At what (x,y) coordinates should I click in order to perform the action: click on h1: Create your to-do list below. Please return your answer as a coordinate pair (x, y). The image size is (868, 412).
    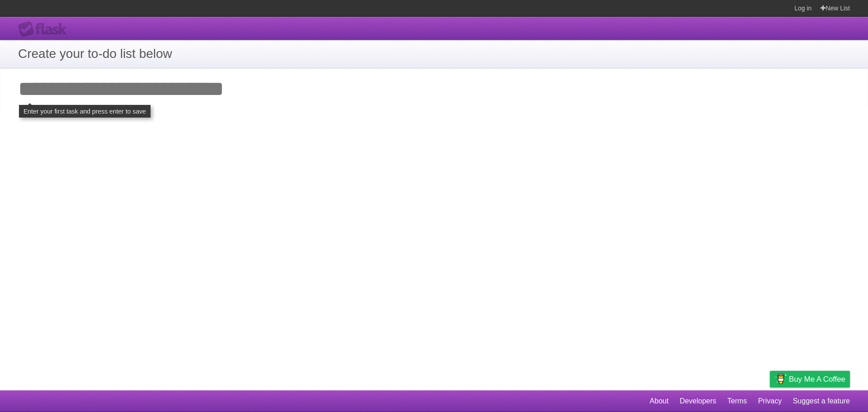
    Looking at the image, I should click on (434, 54).